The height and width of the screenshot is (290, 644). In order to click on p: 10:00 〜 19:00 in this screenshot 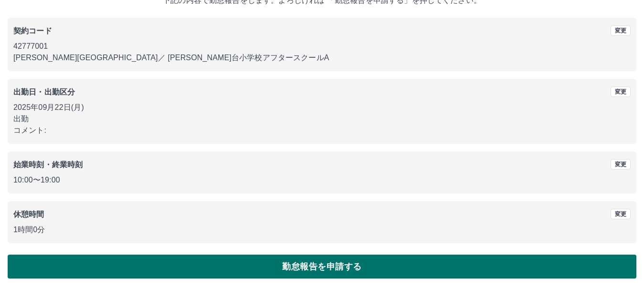, I will do `click(321, 180)`.